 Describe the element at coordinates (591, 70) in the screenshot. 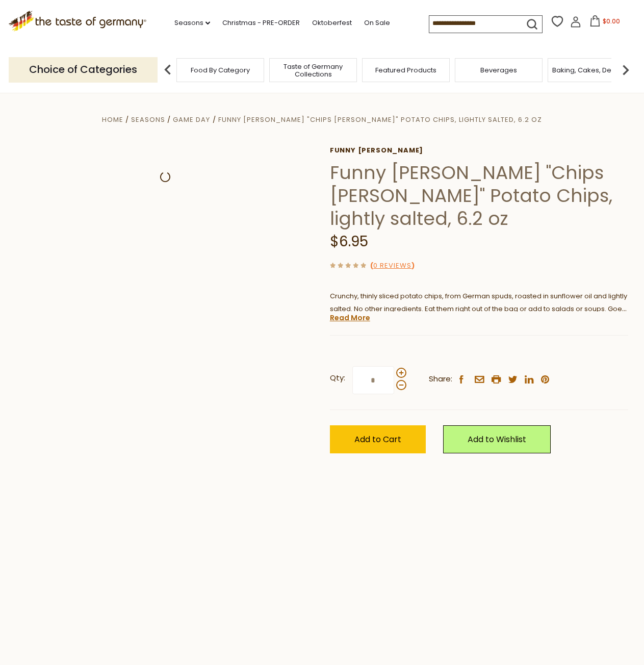

I see `span: Baking, Cakes, Desserts` at that location.